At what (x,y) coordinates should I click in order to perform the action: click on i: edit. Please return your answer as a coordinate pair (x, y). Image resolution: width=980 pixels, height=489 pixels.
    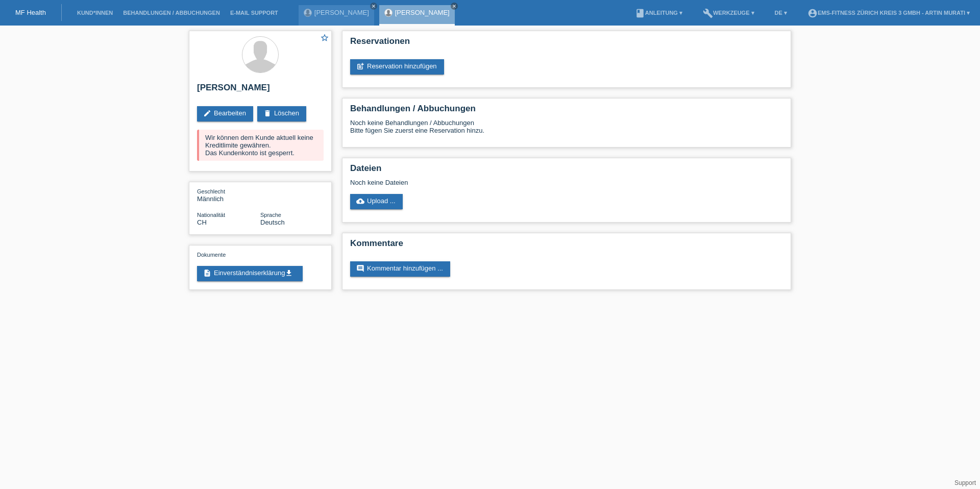
    Looking at the image, I should click on (207, 113).